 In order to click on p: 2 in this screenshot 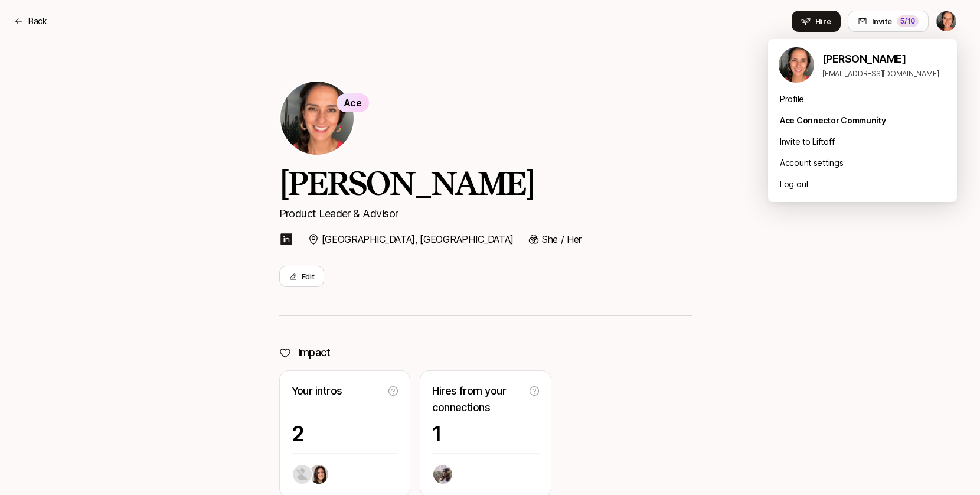, I will do `click(345, 433)`.